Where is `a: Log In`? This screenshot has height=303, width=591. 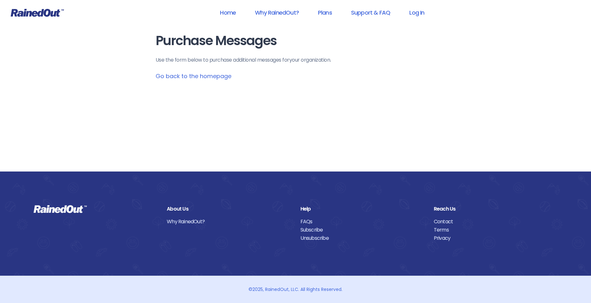
a: Log In is located at coordinates (416, 12).